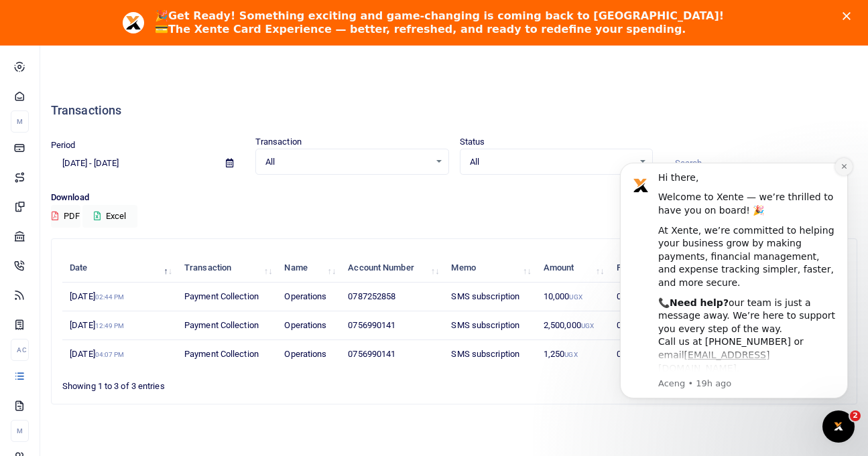  I want to click on div: Message content, so click(148, 121).